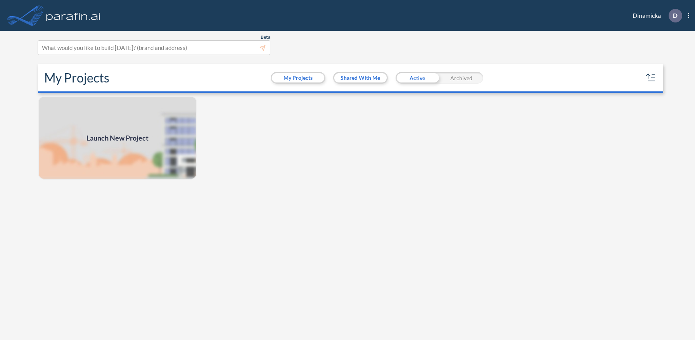  What do you see at coordinates (117, 138) in the screenshot?
I see `a: Launch New Project` at bounding box center [117, 138].